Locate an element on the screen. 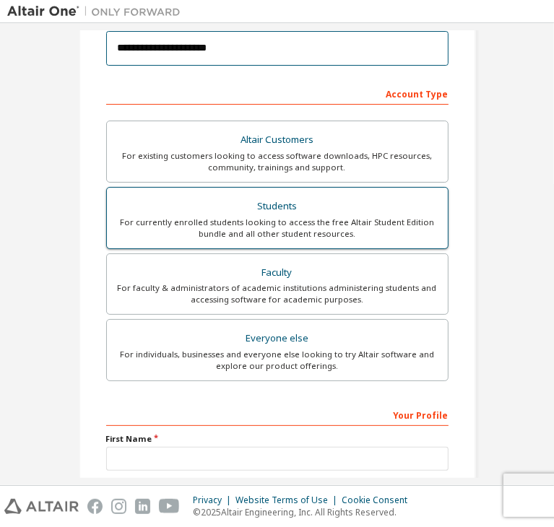  div: Everyone else is located at coordinates (277, 339).